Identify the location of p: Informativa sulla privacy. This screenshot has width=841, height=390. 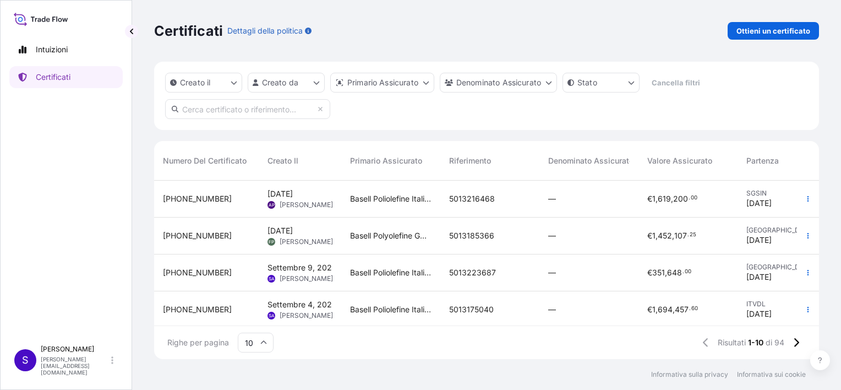
(690, 374).